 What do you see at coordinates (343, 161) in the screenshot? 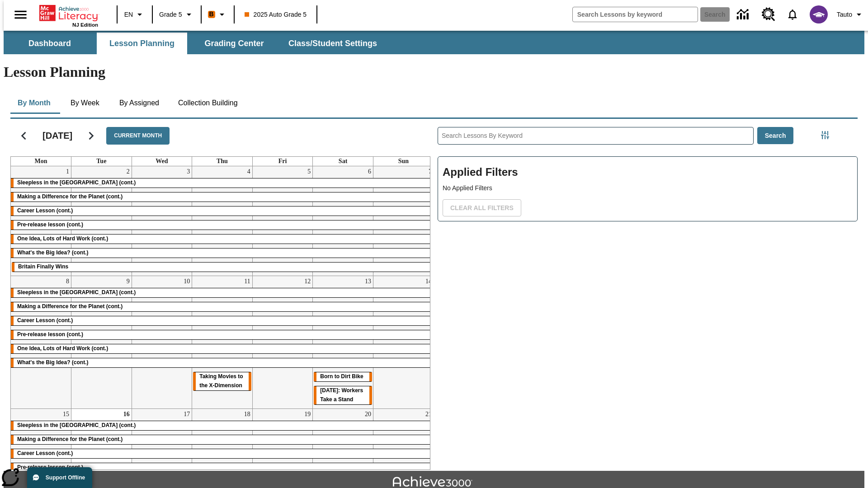
I see `a: Saturday` at bounding box center [343, 161].